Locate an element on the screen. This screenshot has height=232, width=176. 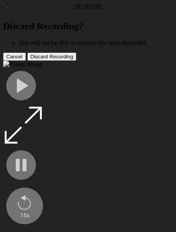
h2: Discard Recording? is located at coordinates (88, 26).